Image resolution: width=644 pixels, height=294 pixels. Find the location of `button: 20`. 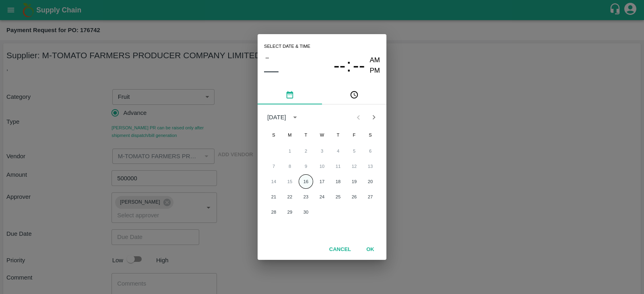

button: 20 is located at coordinates (371, 182).